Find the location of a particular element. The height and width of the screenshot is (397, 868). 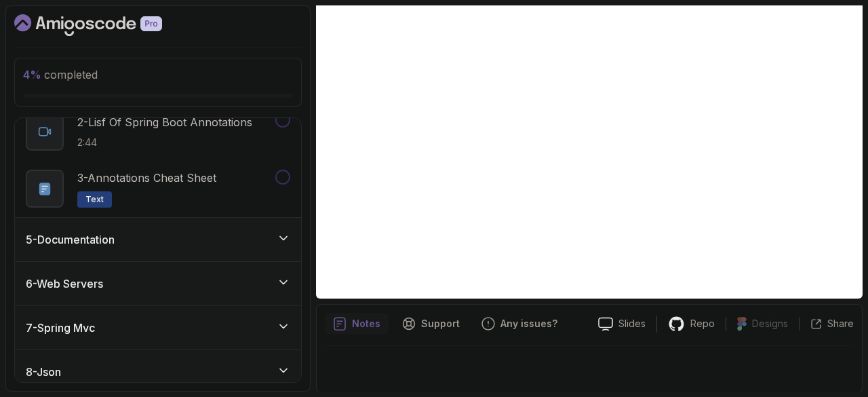

button: Feedback button is located at coordinates (520, 324).